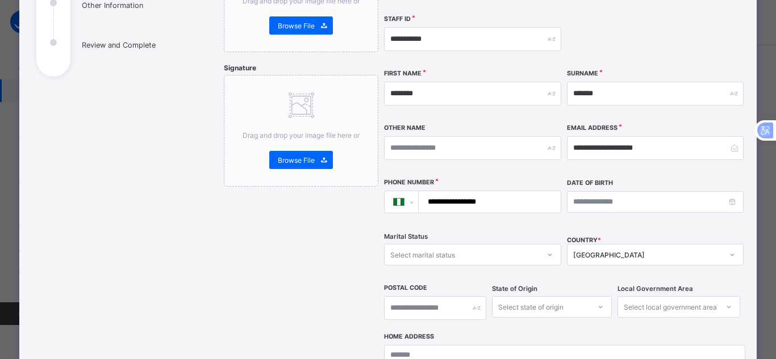 This screenshot has width=776, height=359. I want to click on span: Marital Status, so click(405, 237).